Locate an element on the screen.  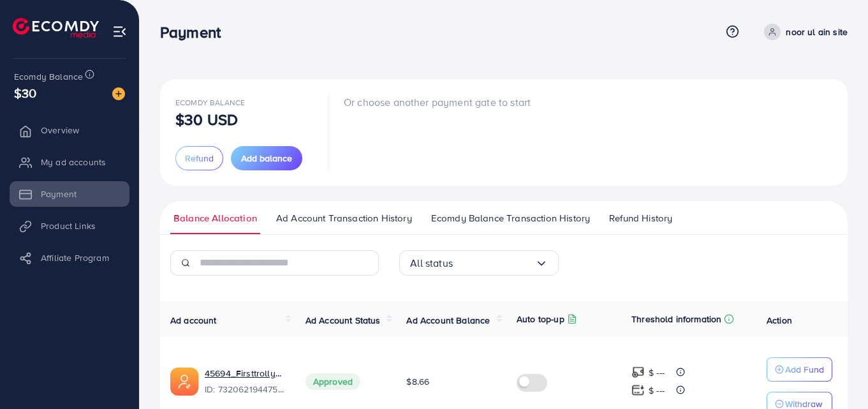
div: Search for option is located at coordinates (479, 263).